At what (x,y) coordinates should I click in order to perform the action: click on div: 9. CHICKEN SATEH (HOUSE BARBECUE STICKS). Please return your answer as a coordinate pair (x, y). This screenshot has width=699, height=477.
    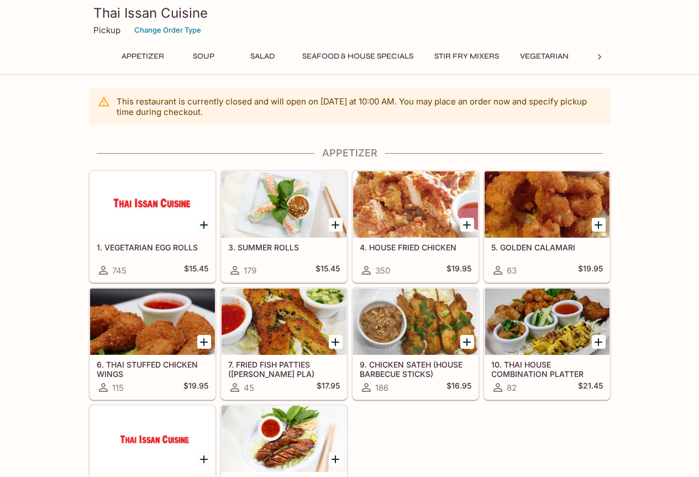
    Looking at the image, I should click on (416, 322).